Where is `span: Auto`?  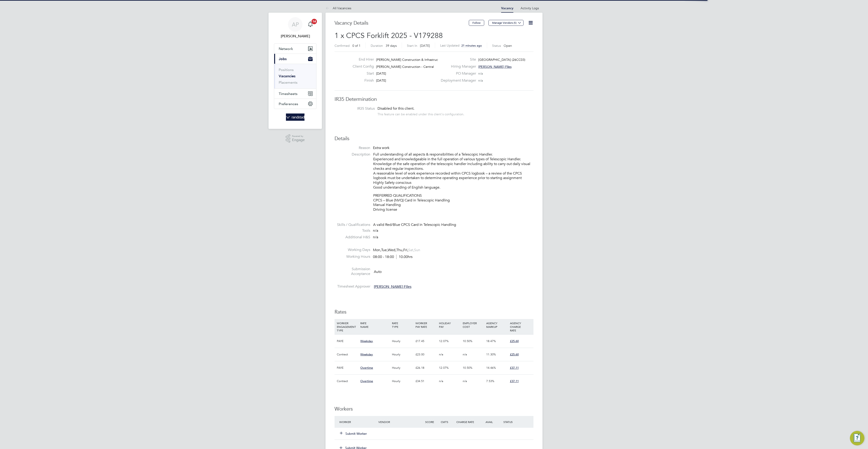
span: Auto is located at coordinates (378, 271).